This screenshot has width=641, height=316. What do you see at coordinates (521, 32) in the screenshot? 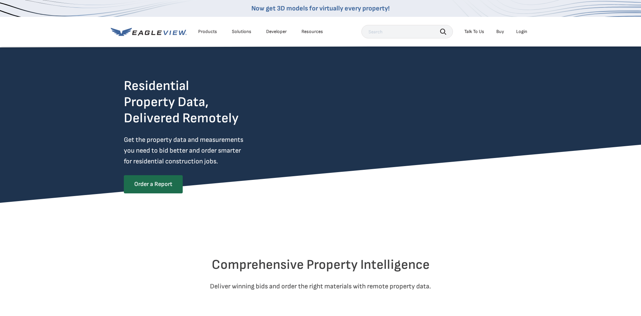
I see `div: Login` at bounding box center [521, 32].